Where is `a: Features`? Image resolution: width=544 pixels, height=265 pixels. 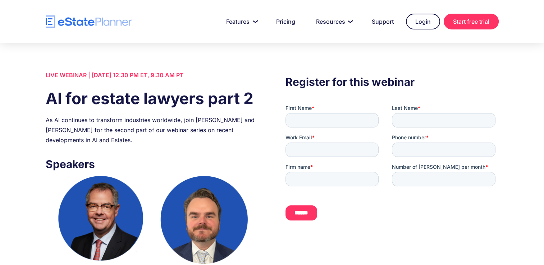 a: Features is located at coordinates (240, 22).